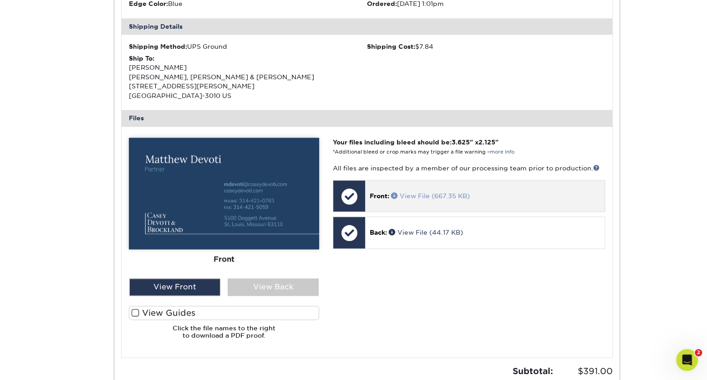  Describe the element at coordinates (502, 152) in the screenshot. I see `a: more info` at that location.